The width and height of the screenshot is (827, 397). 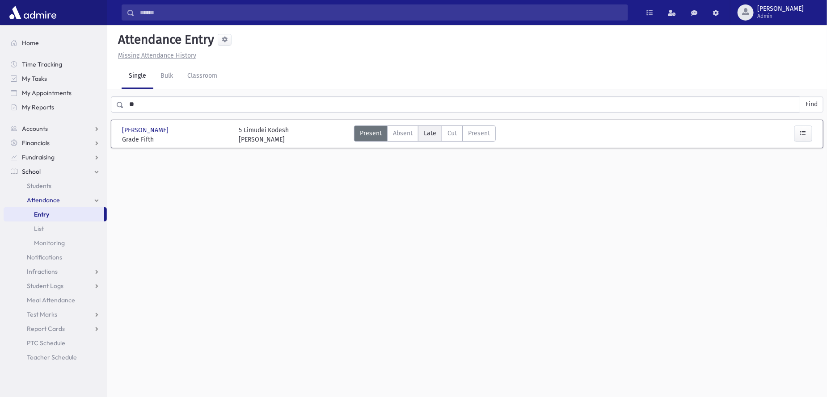 I want to click on a: Entry, so click(x=54, y=214).